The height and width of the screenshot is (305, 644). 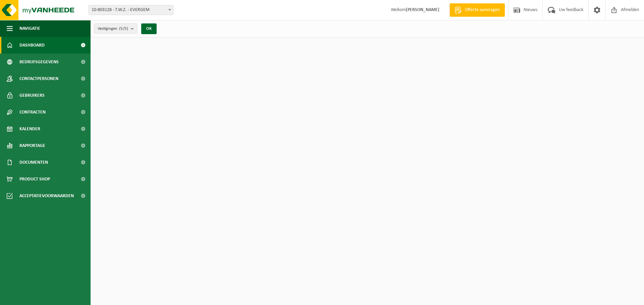 What do you see at coordinates (32, 95) in the screenshot?
I see `span: Gebruikers` at bounding box center [32, 95].